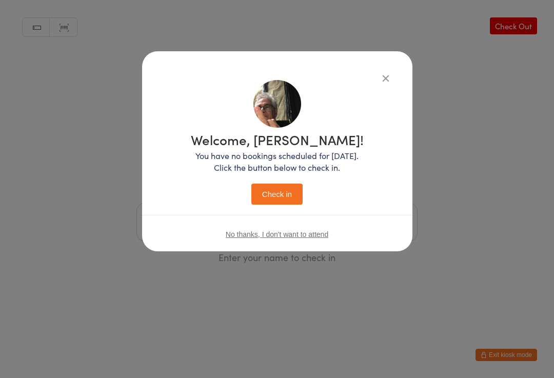 This screenshot has width=554, height=378. I want to click on img: image1750416855.png, so click(277, 104).